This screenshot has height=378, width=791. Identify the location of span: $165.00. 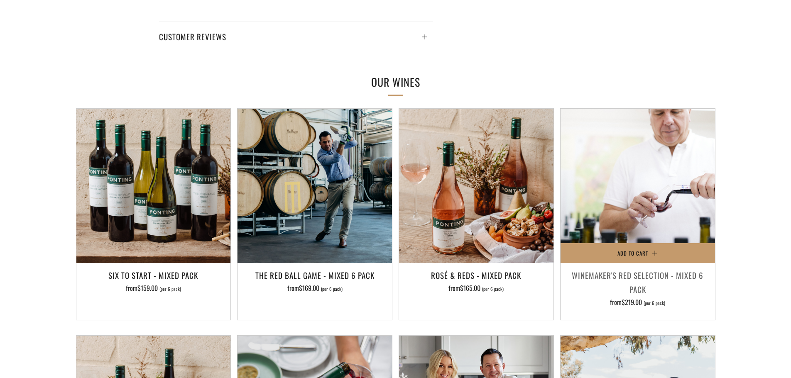
(470, 288).